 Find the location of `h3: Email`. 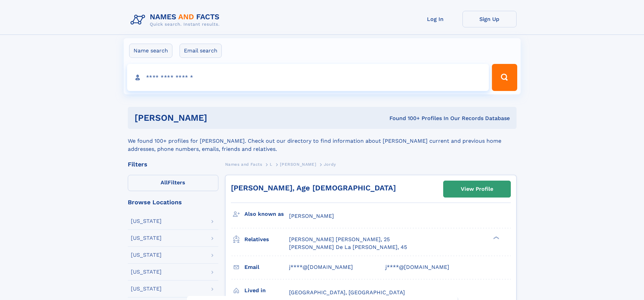

h3: Email is located at coordinates (267, 267).